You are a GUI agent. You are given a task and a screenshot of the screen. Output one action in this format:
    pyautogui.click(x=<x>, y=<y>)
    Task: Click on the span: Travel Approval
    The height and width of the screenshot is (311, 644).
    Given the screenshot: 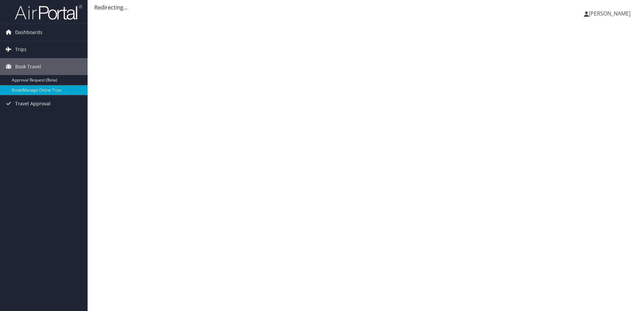 What is the action you would take?
    pyautogui.click(x=33, y=104)
    